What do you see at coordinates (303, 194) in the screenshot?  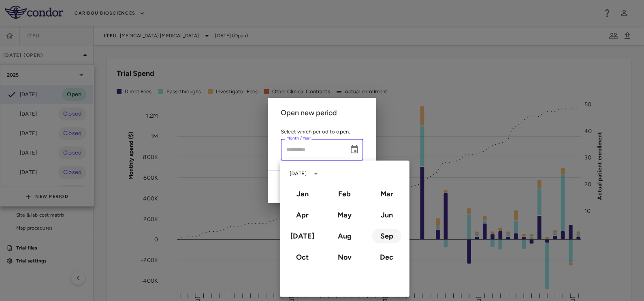 I see `button: January` at bounding box center [303, 194].